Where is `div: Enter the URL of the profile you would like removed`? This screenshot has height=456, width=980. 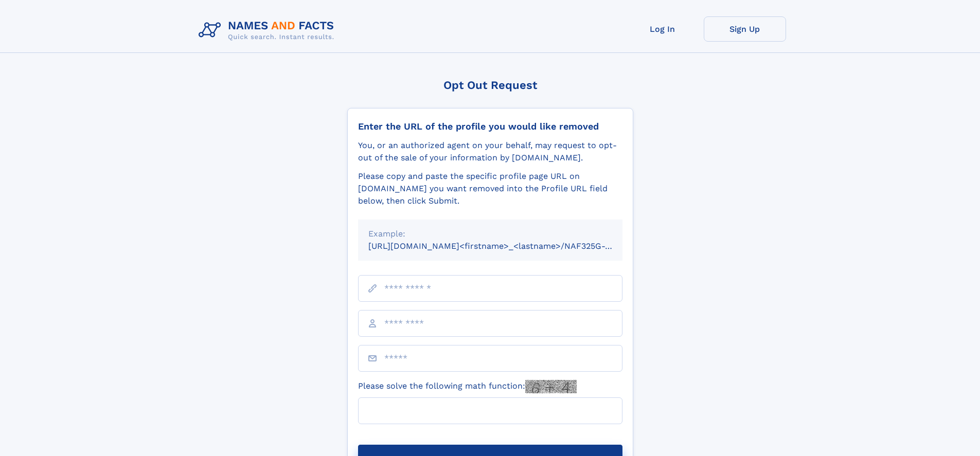
div: Enter the URL of the profile you would like removed is located at coordinates (490, 127).